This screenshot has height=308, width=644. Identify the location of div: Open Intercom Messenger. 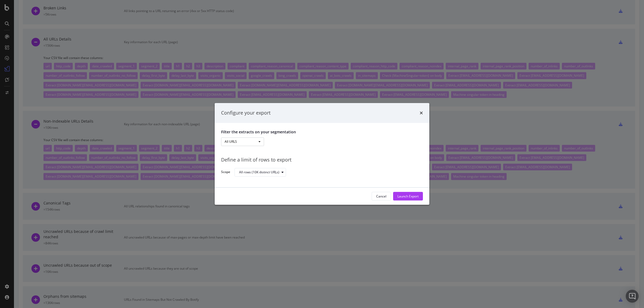
(632, 296).